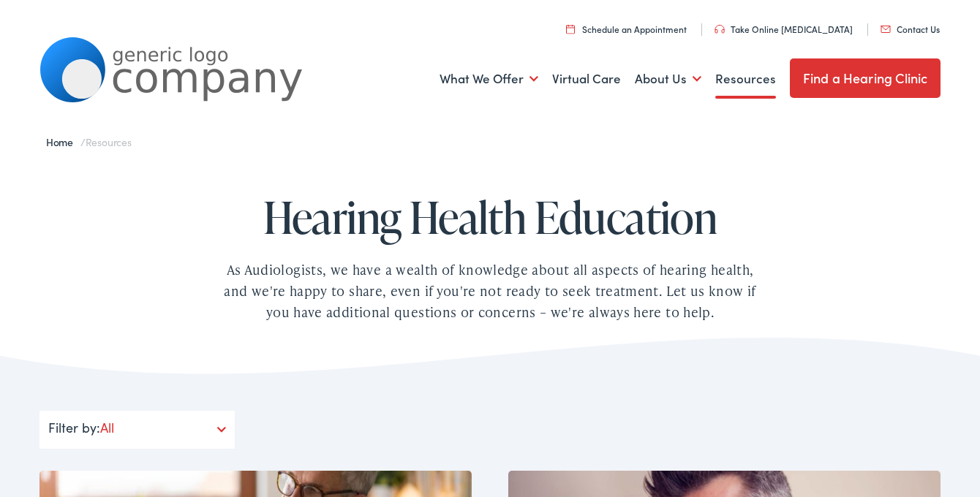 The width and height of the screenshot is (980, 497). I want to click on a: Find a Hearing Clinic, so click(864, 78).